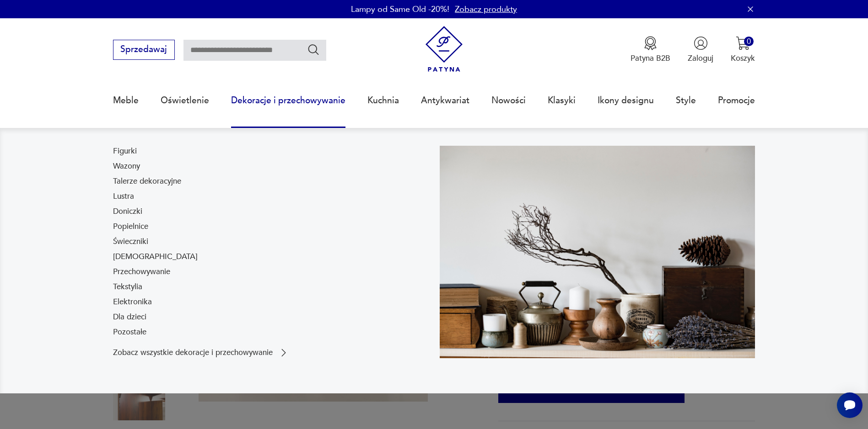 This screenshot has height=429, width=868. I want to click on div: 0, so click(748, 41).